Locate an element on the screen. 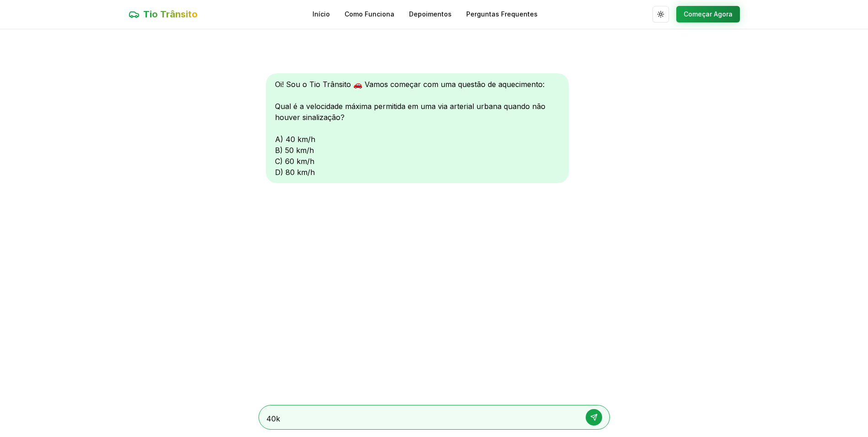 Image resolution: width=868 pixels, height=437 pixels. a: Início is located at coordinates (321, 14).